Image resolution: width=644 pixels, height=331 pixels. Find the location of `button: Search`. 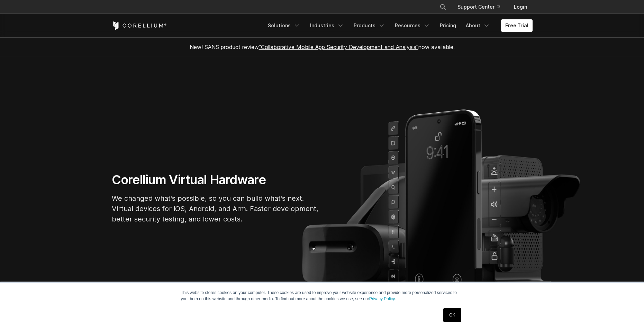

button: Search is located at coordinates (443, 7).